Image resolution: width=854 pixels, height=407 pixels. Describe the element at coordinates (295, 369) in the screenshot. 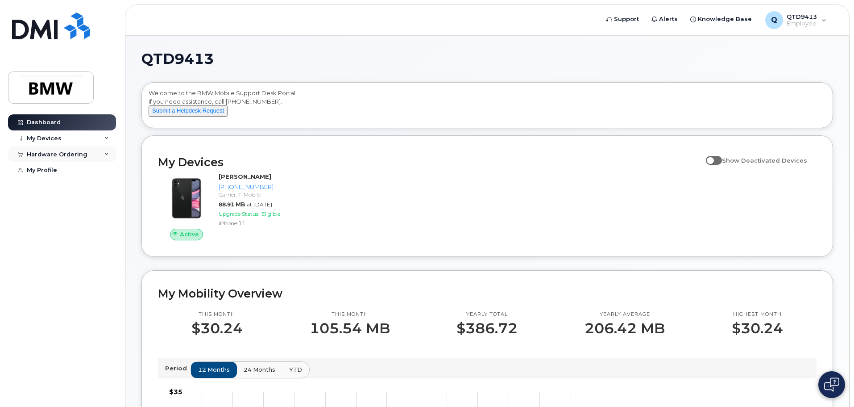

I see `span: YTD` at that location.